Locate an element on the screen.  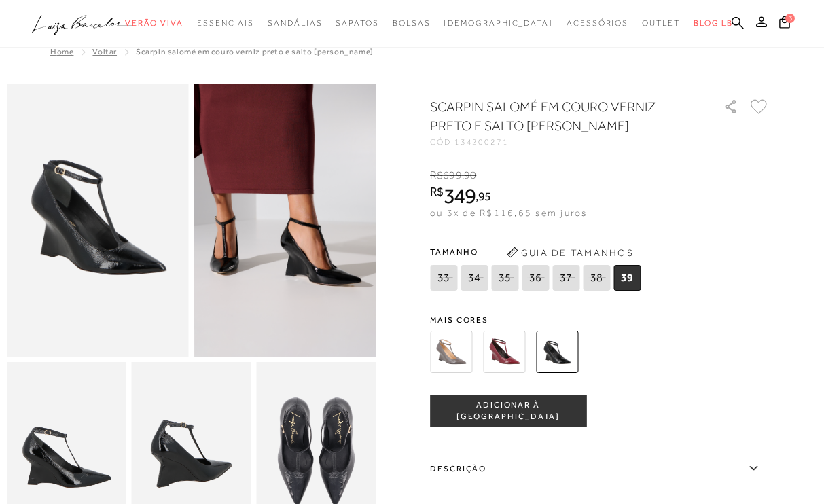
span: Sandálias is located at coordinates (295, 23).